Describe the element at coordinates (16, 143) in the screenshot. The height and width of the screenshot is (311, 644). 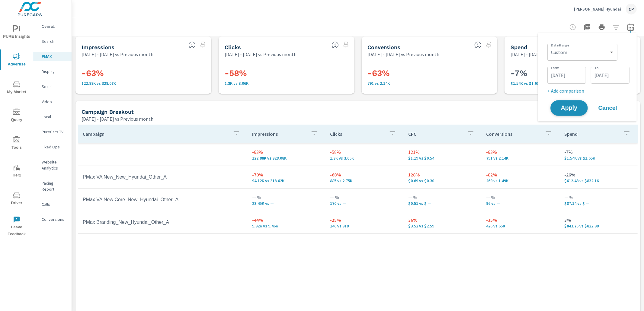
I see `span: Tools` at that location.